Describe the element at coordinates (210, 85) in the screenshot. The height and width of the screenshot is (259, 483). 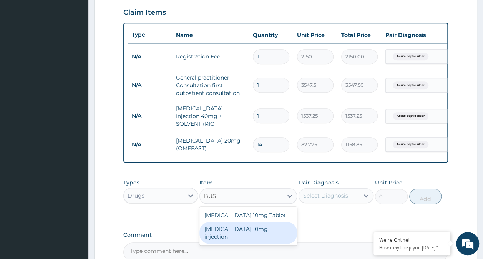
I see `td: General practitioner Consultation first outpatient consultation` at that location.